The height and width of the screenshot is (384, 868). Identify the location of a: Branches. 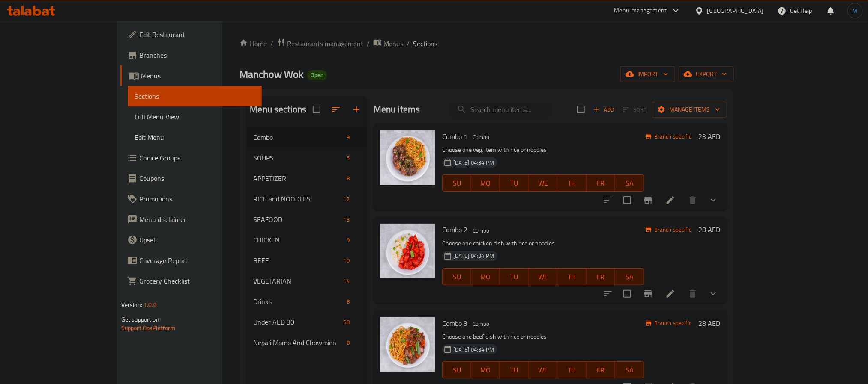
(191, 56).